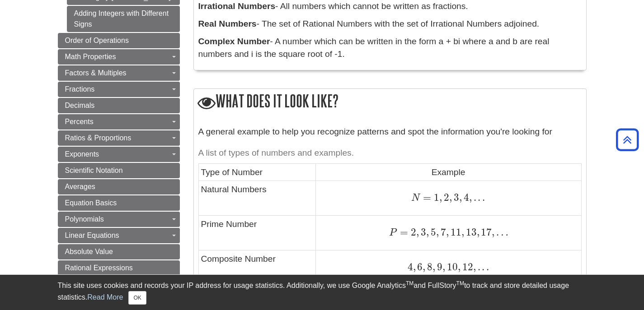 Image resolution: width=644 pixels, height=310 pixels. Describe the element at coordinates (92, 235) in the screenshot. I see `span: Linear Equations` at that location.